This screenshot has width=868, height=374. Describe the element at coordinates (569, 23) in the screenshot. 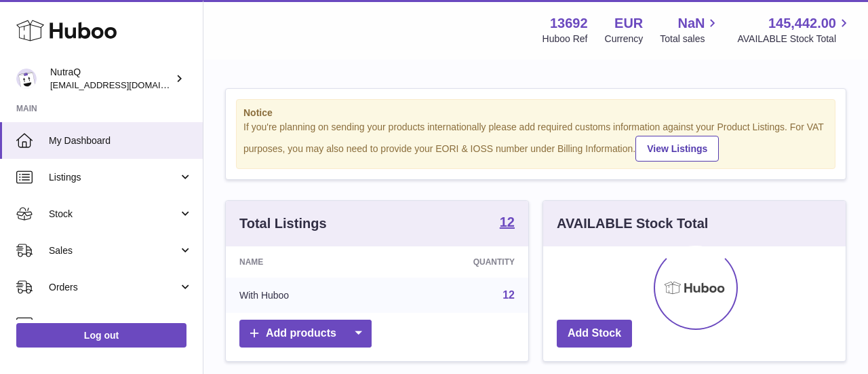

I see `strong: 13692` at that location.